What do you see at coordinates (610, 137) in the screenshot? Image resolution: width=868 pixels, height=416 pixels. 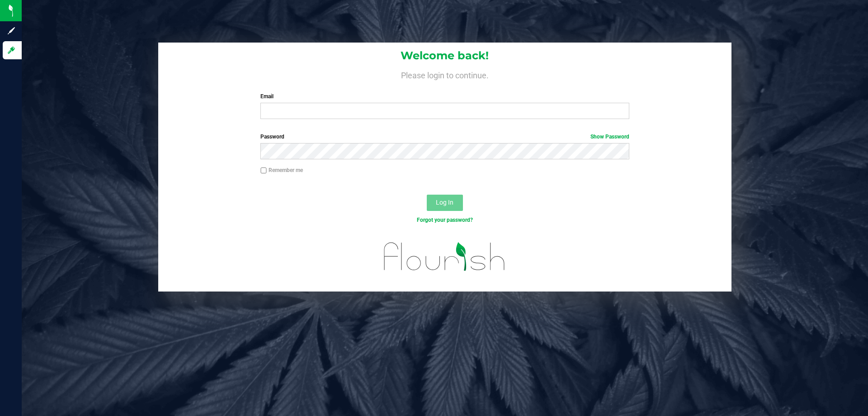 I see `a: Show Password` at bounding box center [610, 137].